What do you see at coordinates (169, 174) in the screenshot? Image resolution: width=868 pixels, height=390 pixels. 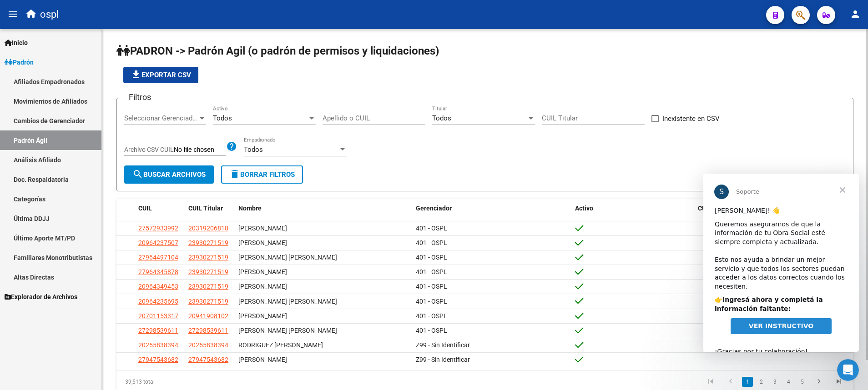 I see `button: Buscar Archivos` at bounding box center [169, 174].